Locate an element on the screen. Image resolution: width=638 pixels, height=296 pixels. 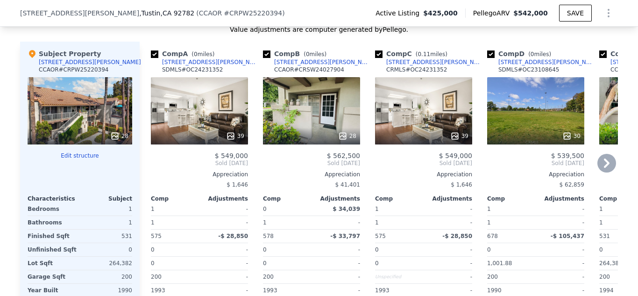
span: $ 539,500 is located at coordinates (568, 156).